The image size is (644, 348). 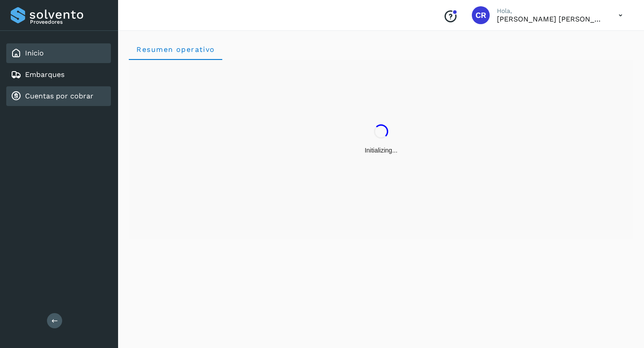 What do you see at coordinates (175, 49) in the screenshot?
I see `span: Resumen operativo` at bounding box center [175, 49].